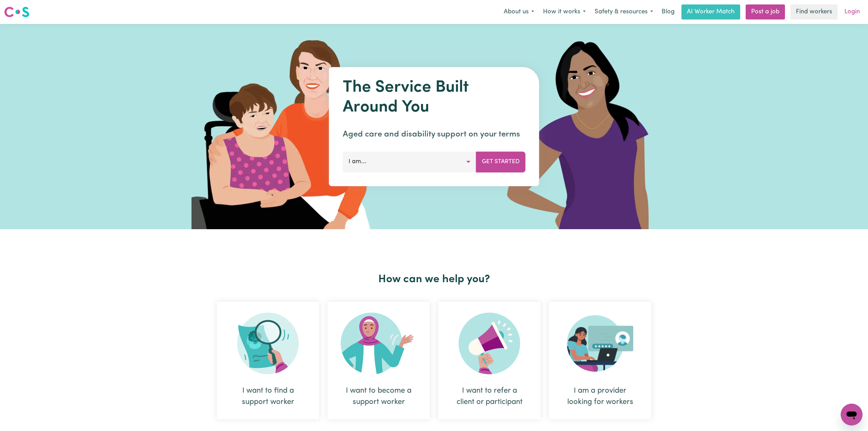  I want to click on h1: The Service Built Around You, so click(434, 97).